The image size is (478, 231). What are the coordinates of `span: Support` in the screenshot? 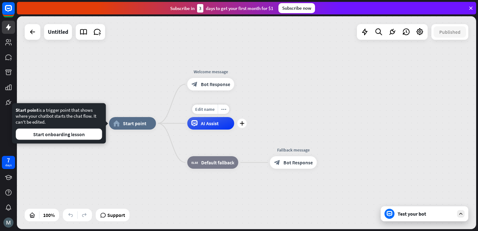 It's located at (116, 215).